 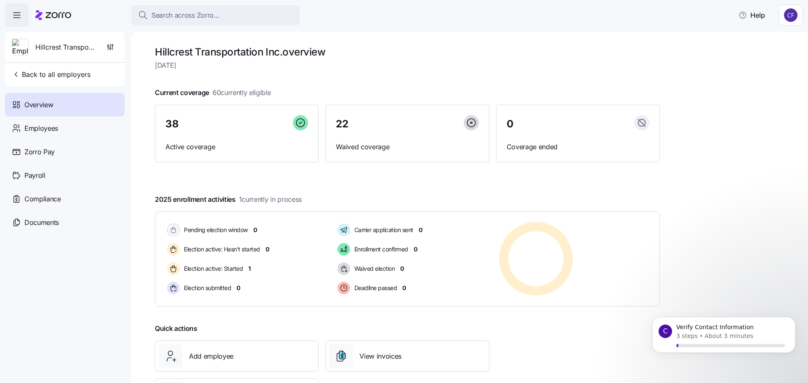 What do you see at coordinates (373, 269) in the screenshot?
I see `span: Waived election` at bounding box center [373, 269].